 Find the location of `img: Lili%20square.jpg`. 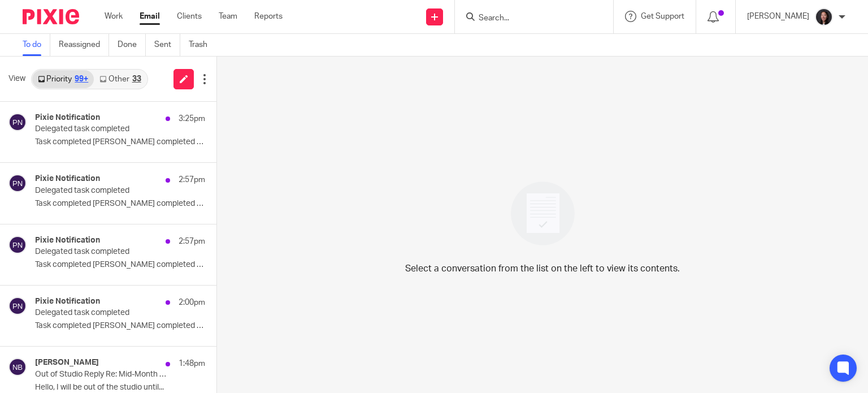

img: Lili%20square.jpg is located at coordinates (824, 17).